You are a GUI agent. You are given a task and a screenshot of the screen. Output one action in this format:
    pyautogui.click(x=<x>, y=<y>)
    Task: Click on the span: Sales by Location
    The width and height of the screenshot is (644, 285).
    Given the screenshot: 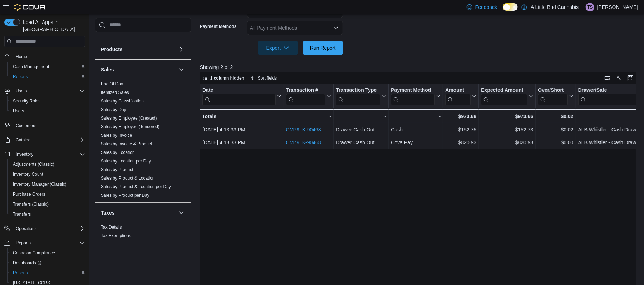 What is the action you would take?
    pyautogui.click(x=118, y=153)
    